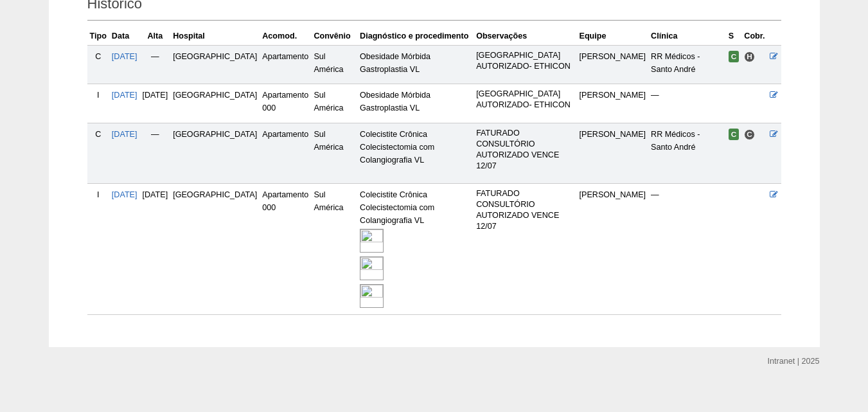  Describe the element at coordinates (754, 36) in the screenshot. I see `th: Cobr.` at that location.